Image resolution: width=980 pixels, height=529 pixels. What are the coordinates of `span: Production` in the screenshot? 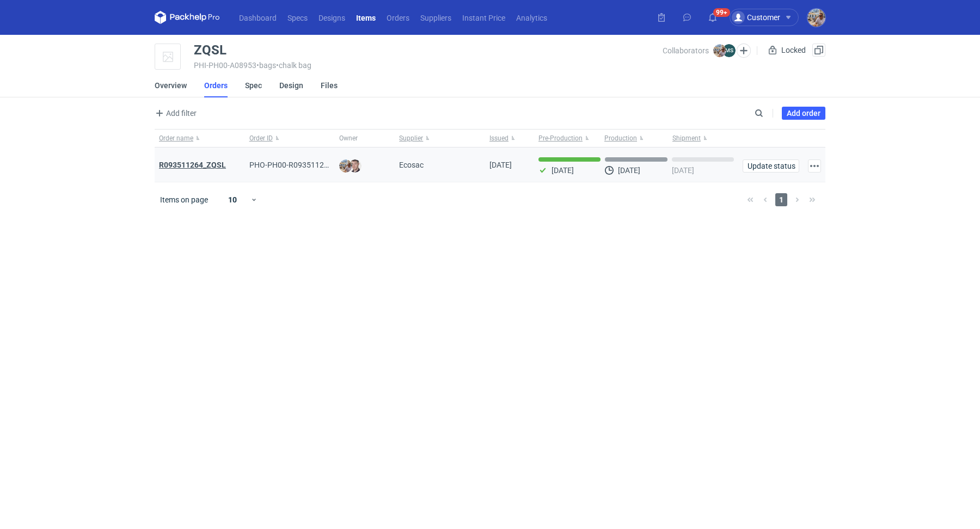 It's located at (621, 138).